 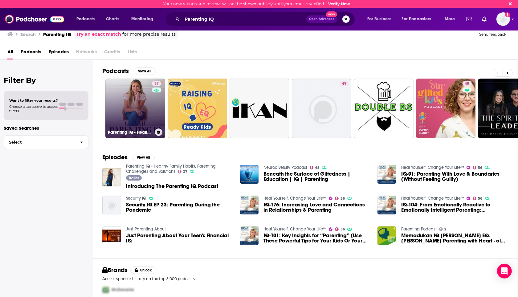 I want to click on span: Charts, so click(x=112, y=19).